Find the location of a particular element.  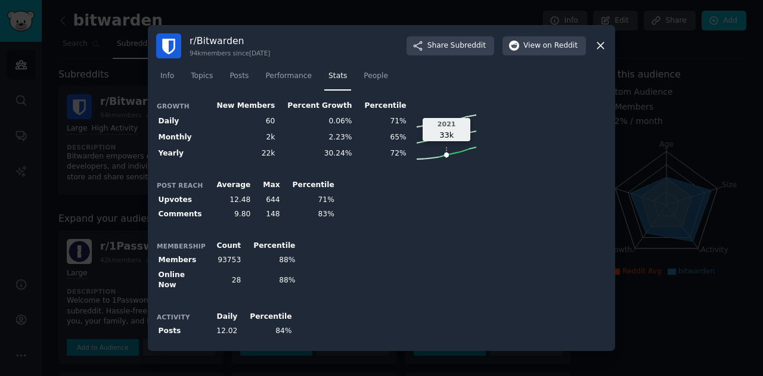

td: 72% is located at coordinates (381, 153).